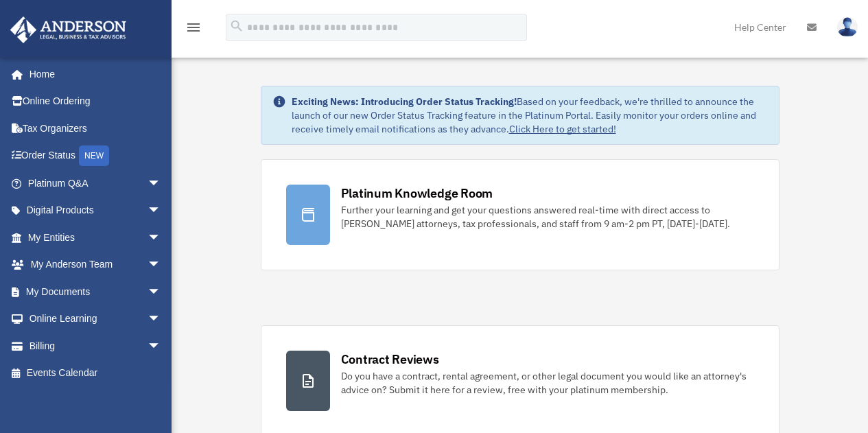 This screenshot has height=433, width=868. Describe the element at coordinates (96, 291) in the screenshot. I see `a: My Documentsarrow_drop_down` at that location.